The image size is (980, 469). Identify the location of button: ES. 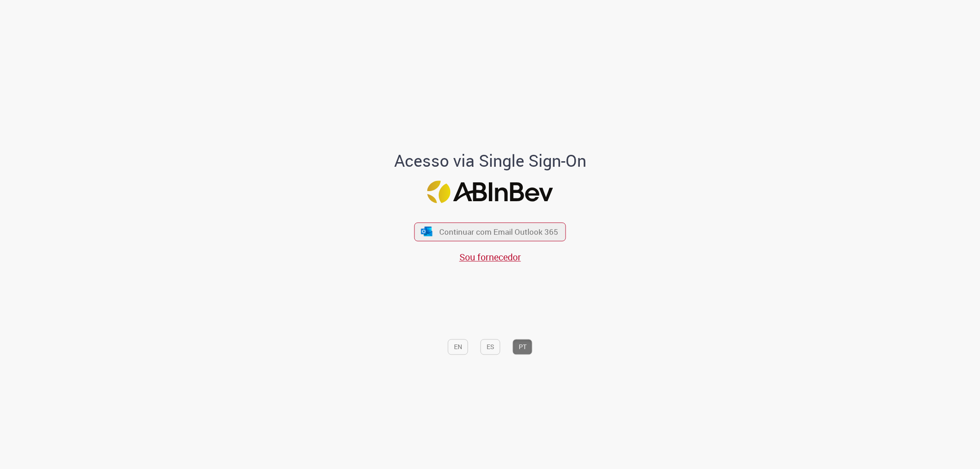
(490, 347).